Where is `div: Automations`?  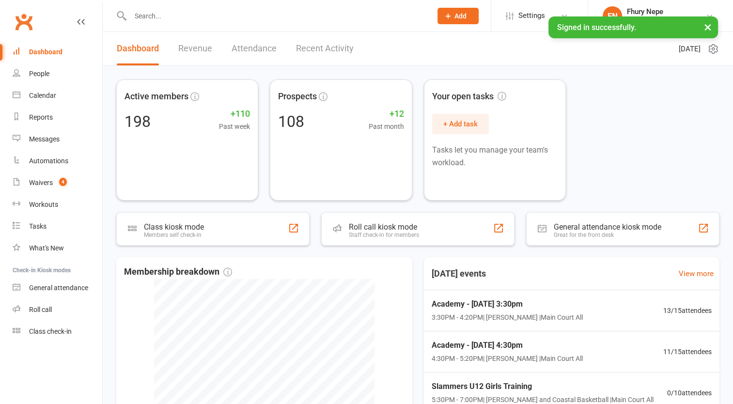 div: Automations is located at coordinates (48, 161).